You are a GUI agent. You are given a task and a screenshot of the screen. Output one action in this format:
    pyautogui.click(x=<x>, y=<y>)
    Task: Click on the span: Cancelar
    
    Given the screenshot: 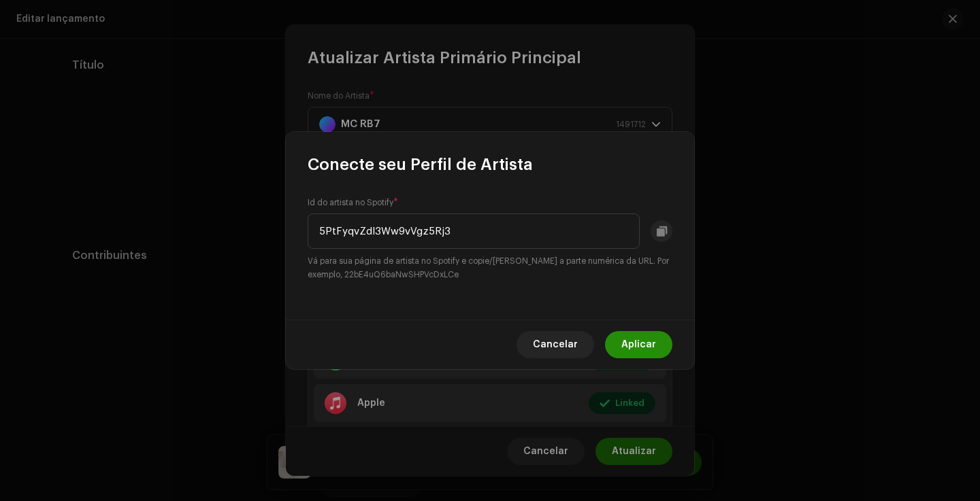 What is the action you would take?
    pyautogui.click(x=555, y=345)
    